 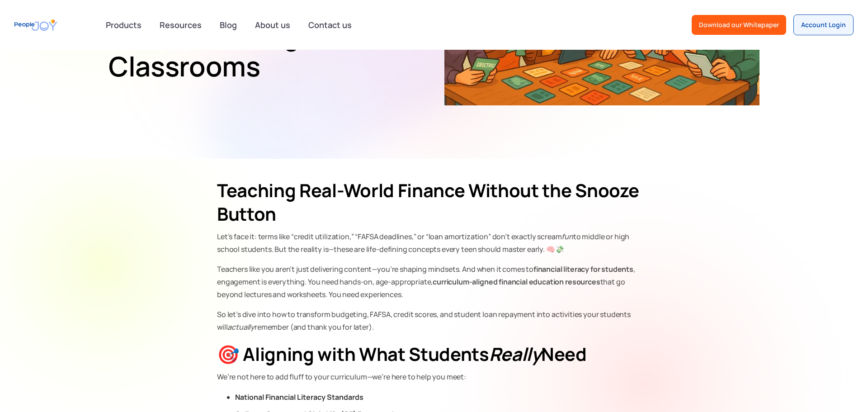 I want to click on strong: financial literacy for students, so click(x=584, y=269).